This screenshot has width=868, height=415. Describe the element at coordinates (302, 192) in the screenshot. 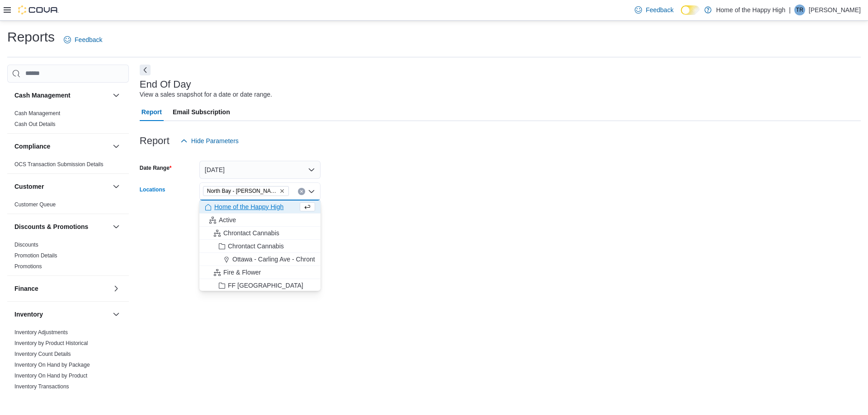

I see `button: Clear input` at that location.